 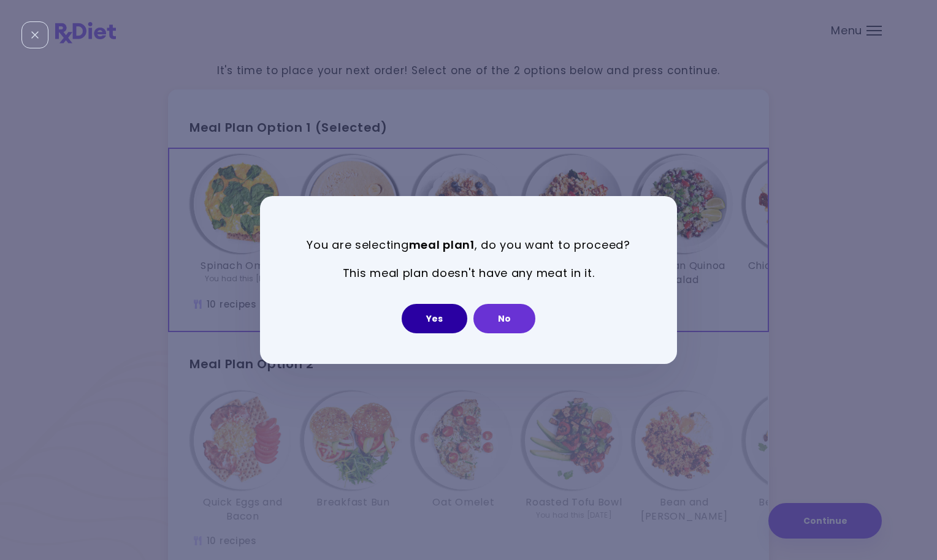 What do you see at coordinates (441, 244) in the screenshot?
I see `strong: meal plan 1` at bounding box center [441, 244].